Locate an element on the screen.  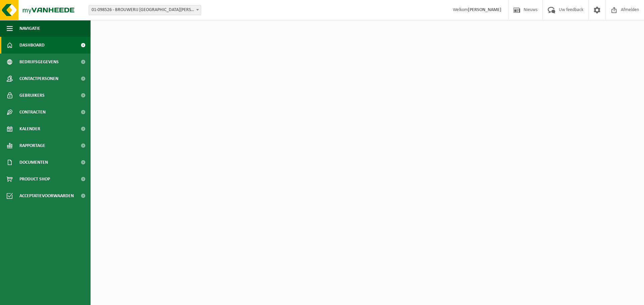
span: Contactpersonen is located at coordinates (39, 79).